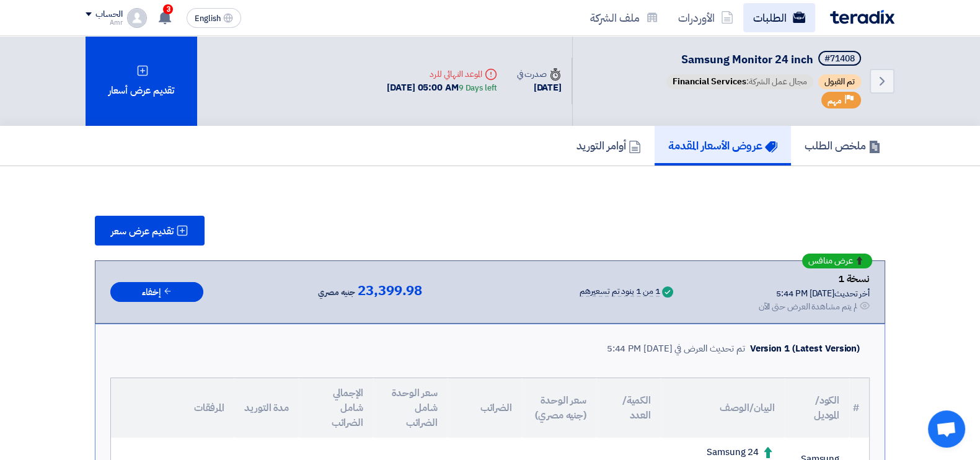  I want to click on div: الحساب, so click(109, 15).